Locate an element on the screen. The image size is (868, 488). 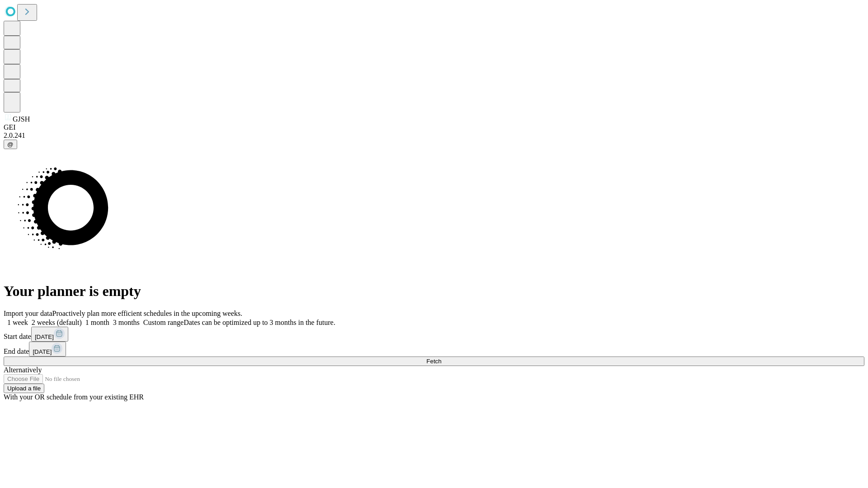
span: 1 month is located at coordinates (97, 322).